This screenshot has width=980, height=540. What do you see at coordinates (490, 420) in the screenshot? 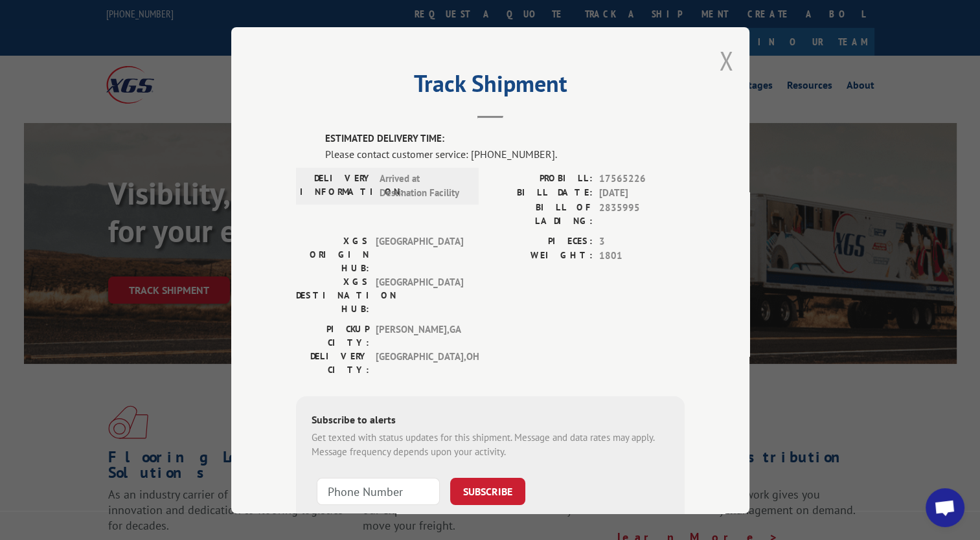
I see `div: Subscribe to alerts` at bounding box center [490, 420].